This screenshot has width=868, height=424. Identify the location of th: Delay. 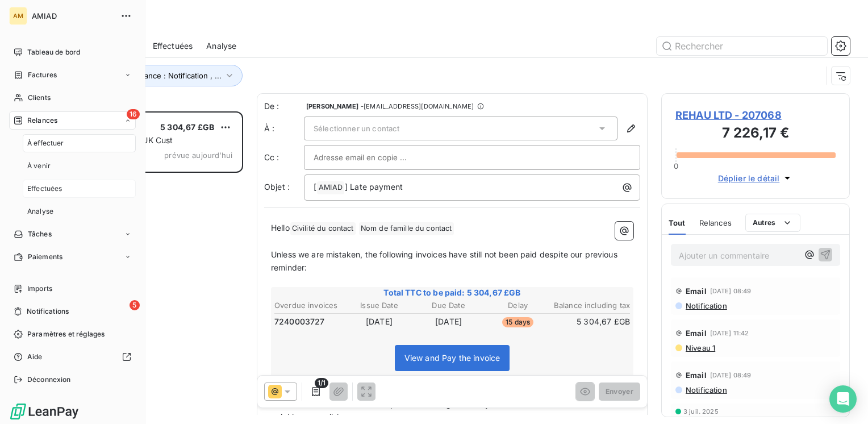
(518, 305).